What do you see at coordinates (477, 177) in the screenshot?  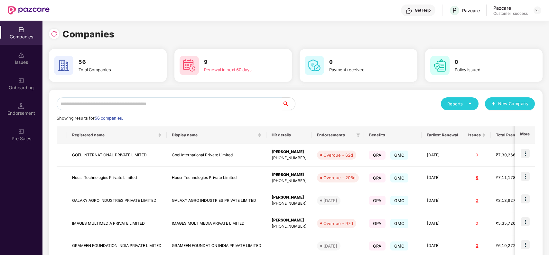 I see `div: 8` at bounding box center [477, 177].